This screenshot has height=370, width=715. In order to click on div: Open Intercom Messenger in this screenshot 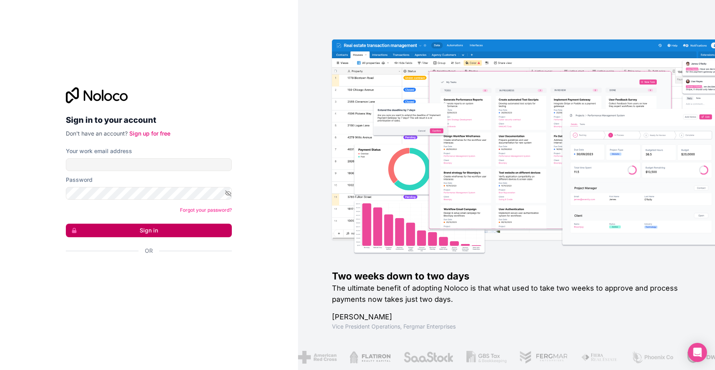, I will do `click(697, 353)`.